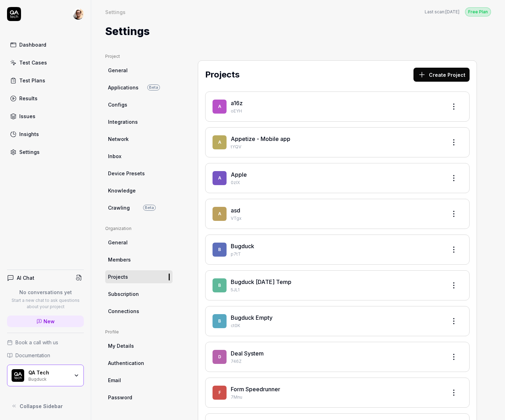 This screenshot has width=505, height=420. What do you see at coordinates (124, 294) in the screenshot?
I see `span: Subscription` at bounding box center [124, 294].